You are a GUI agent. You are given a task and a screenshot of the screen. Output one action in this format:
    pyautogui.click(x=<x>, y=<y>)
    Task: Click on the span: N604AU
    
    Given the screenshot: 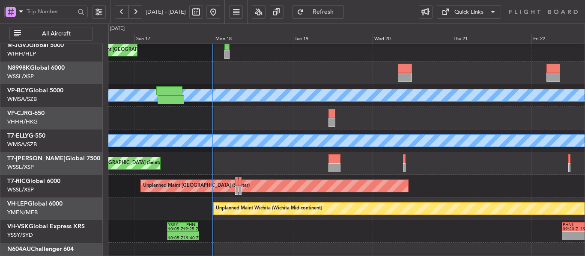 What is the action you would take?
    pyautogui.click(x=19, y=250)
    